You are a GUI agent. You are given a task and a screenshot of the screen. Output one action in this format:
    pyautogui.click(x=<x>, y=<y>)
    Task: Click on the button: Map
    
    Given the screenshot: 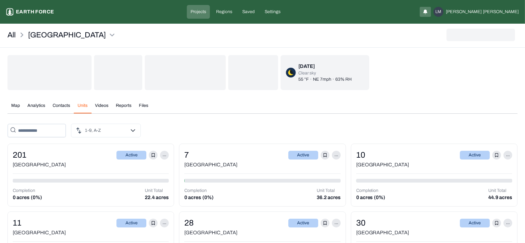 What is the action you would take?
    pyautogui.click(x=16, y=108)
    